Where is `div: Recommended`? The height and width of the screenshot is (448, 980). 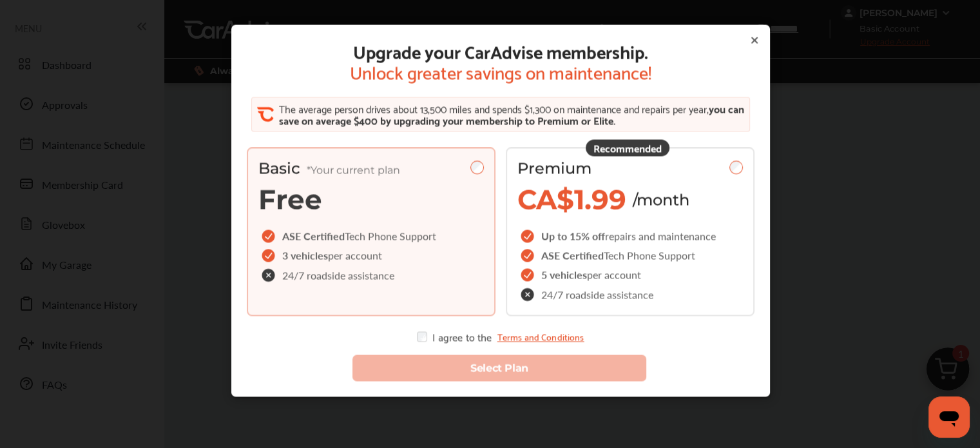
div: Recommended is located at coordinates (628, 149).